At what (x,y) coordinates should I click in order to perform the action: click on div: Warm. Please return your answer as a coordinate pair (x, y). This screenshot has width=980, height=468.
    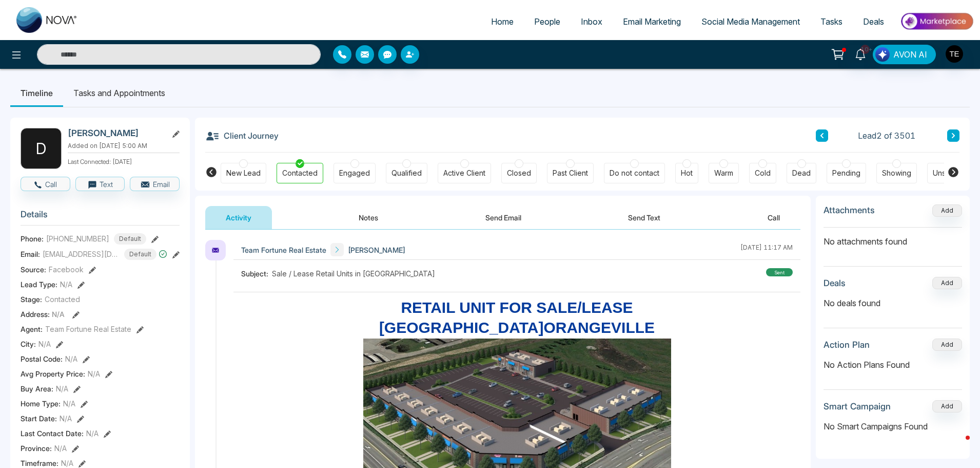
    Looking at the image, I should click on (723, 173).